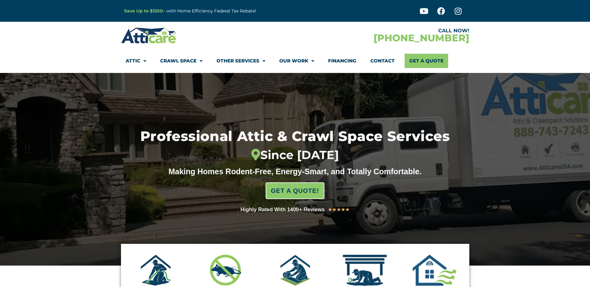  What do you see at coordinates (382, 61) in the screenshot?
I see `a: Contact` at bounding box center [382, 61].